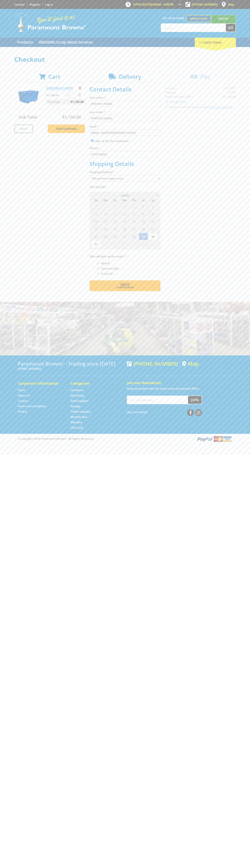 This screenshot has height=868, width=250. What do you see at coordinates (96, 222) in the screenshot?
I see `span: 10` at bounding box center [96, 222].